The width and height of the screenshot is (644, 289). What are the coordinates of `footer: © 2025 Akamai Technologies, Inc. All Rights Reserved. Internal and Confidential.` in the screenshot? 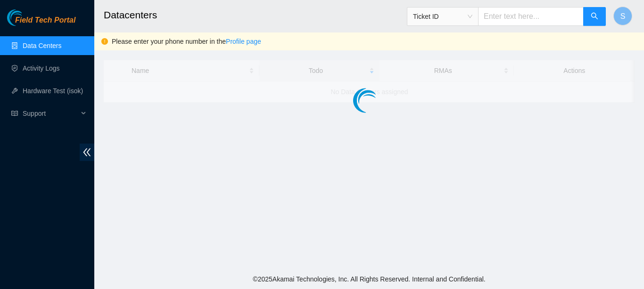 It's located at (369, 279).